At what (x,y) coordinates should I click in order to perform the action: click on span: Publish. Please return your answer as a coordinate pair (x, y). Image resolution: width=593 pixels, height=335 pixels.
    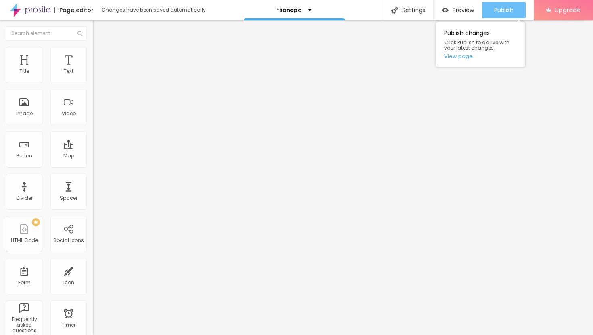
    Looking at the image, I should click on (504, 10).